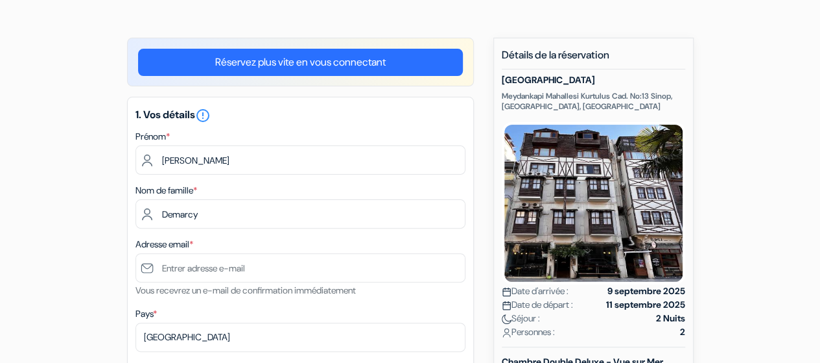  I want to click on label: Adresse email, so click(164, 244).